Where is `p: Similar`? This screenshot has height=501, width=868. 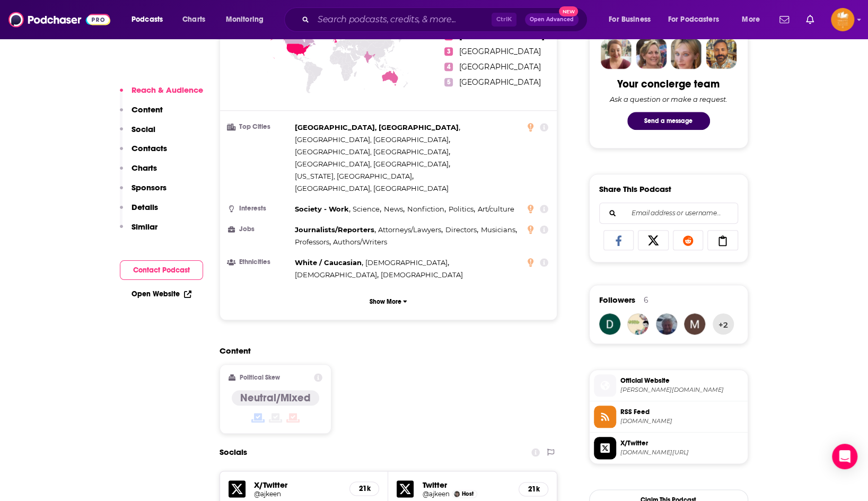
p: Similar is located at coordinates (144, 226).